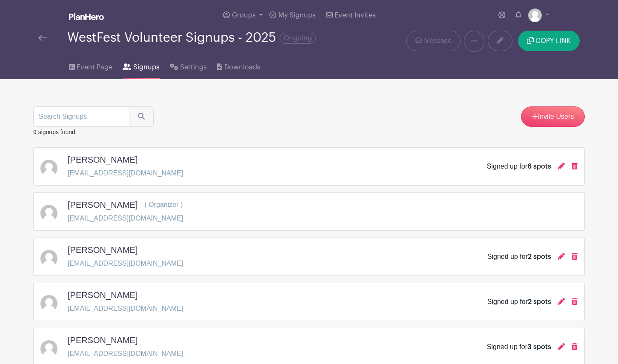 Image resolution: width=618 pixels, height=364 pixels. I want to click on span: My Signups, so click(297, 16).